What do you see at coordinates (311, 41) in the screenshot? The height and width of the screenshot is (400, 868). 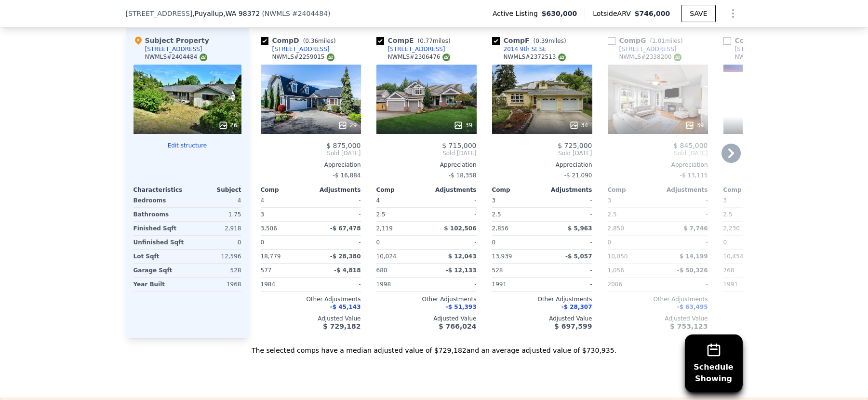 I see `span: 0.36` at bounding box center [311, 41].